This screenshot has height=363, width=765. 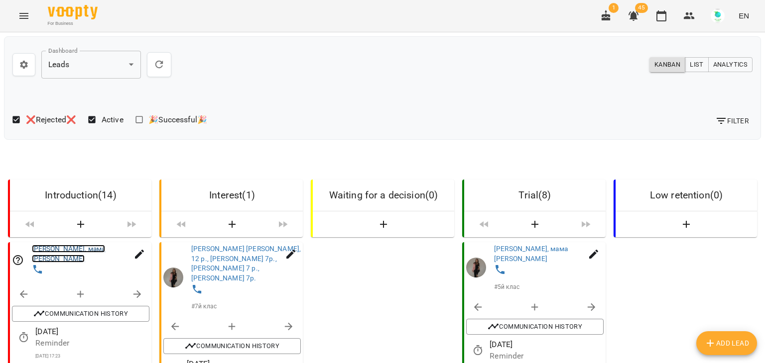 I want to click on svg: Responsible employee is not set, so click(x=18, y=260).